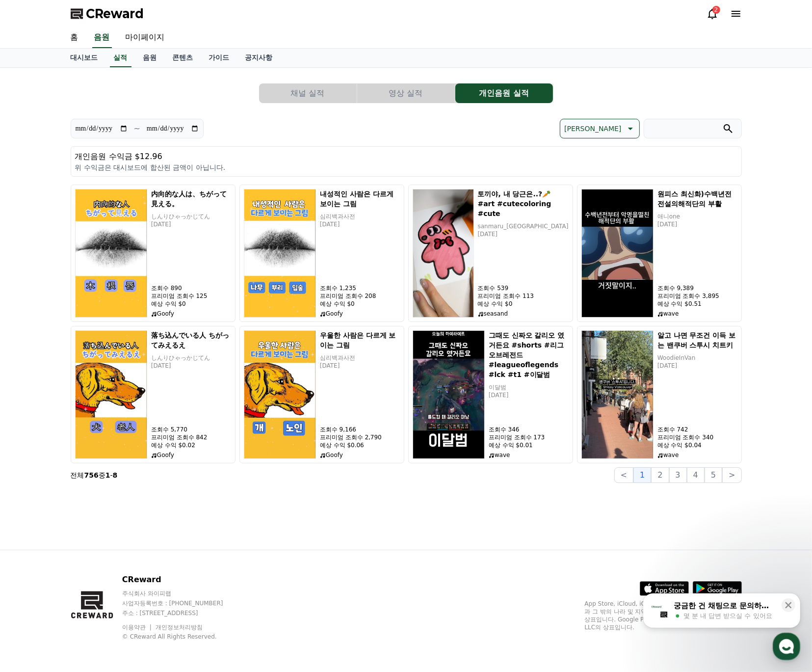 The height and width of the screenshot is (672, 812). Describe the element at coordinates (406, 93) in the screenshot. I see `a: 영상 실적` at that location.